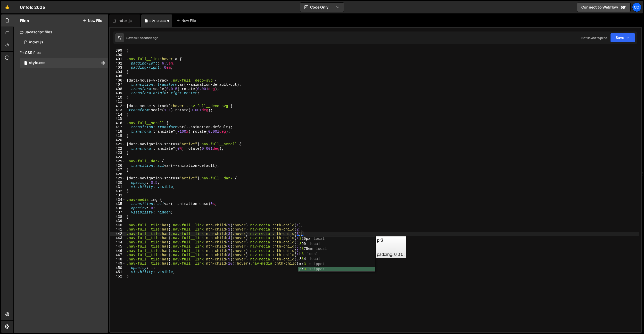  I want to click on div: 444, so click(118, 242).